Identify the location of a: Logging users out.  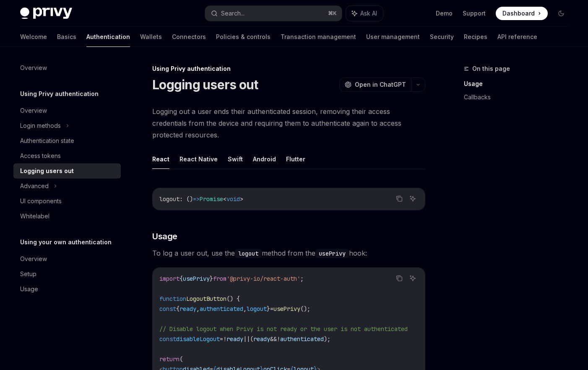
(67, 171).